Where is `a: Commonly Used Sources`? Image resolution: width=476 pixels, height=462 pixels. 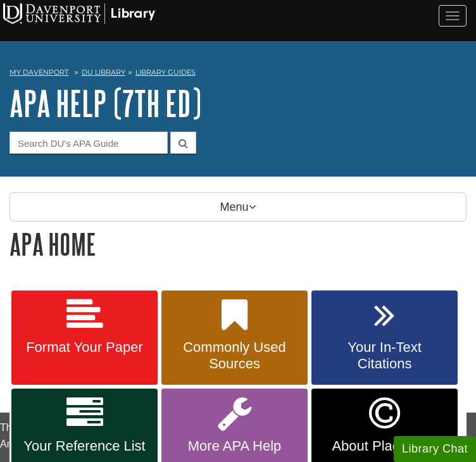
a: Commonly Used Sources is located at coordinates (234, 338).